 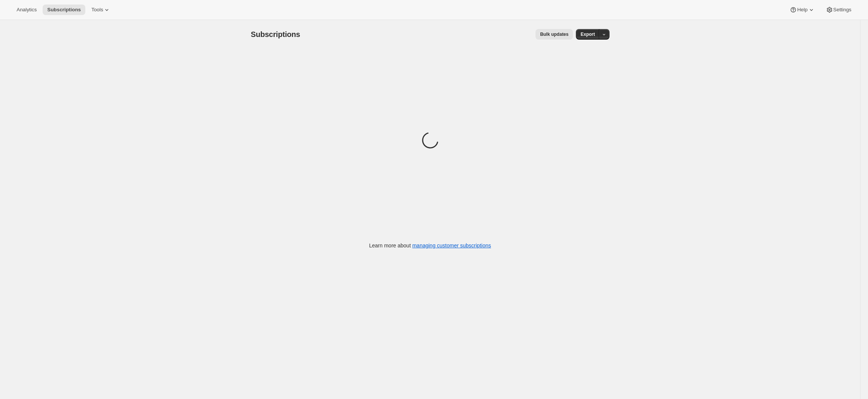 I want to click on span: Tools, so click(x=97, y=9).